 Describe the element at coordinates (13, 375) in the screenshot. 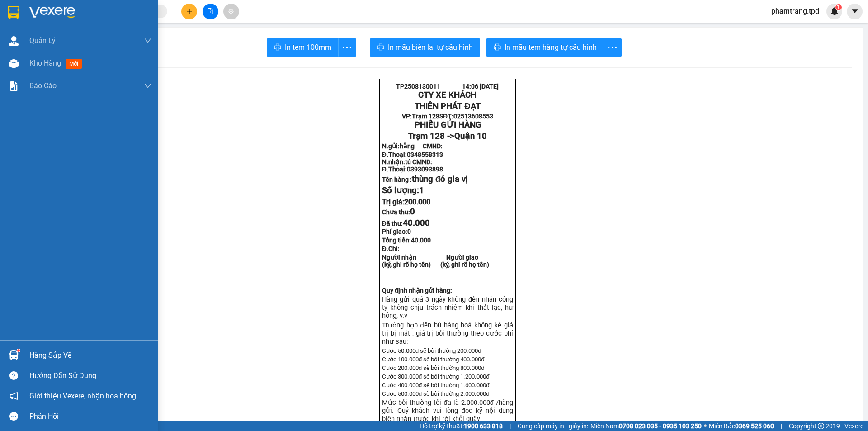

I see `span: question-circle` at that location.